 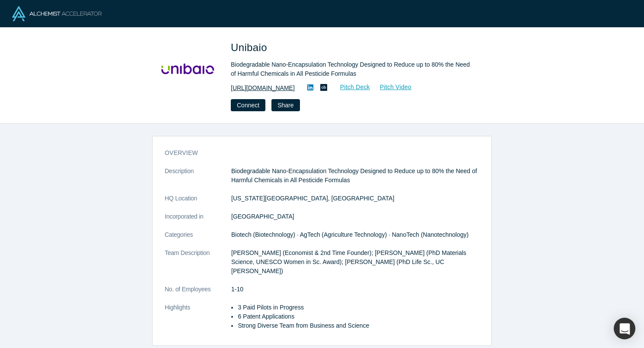 I want to click on p: Biodegradable Nano-Encapsulation Technology Designed to Reduce up to 80% the Need of Harmful Chem..., so click(x=355, y=175).